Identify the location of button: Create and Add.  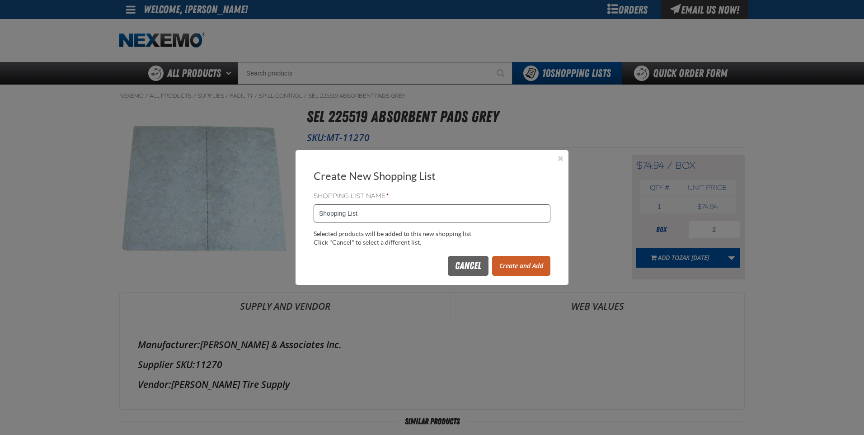
(521, 266).